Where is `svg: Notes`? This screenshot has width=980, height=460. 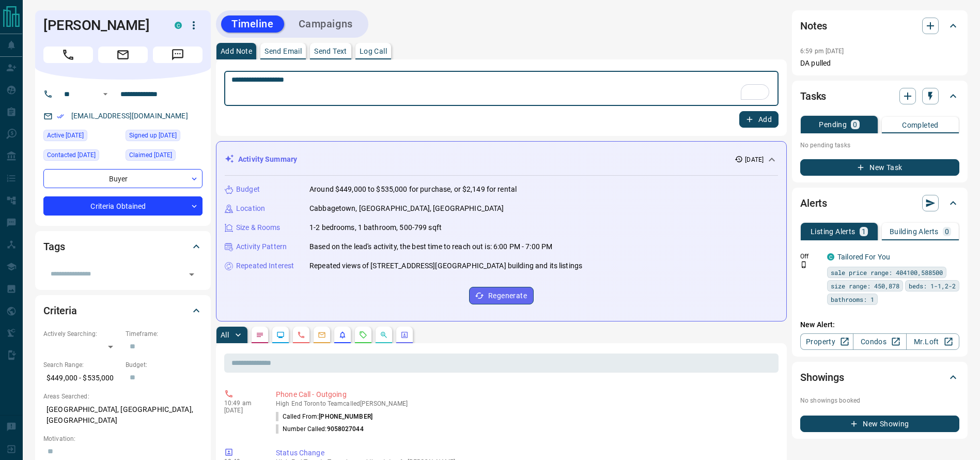 svg: Notes is located at coordinates (260, 335).